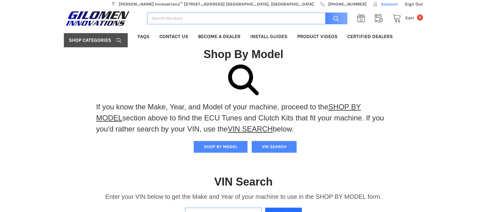 Image resolution: width=487 pixels, height=212 pixels. What do you see at coordinates (247, 18) in the screenshot?
I see `input: Search the store` at bounding box center [247, 18].